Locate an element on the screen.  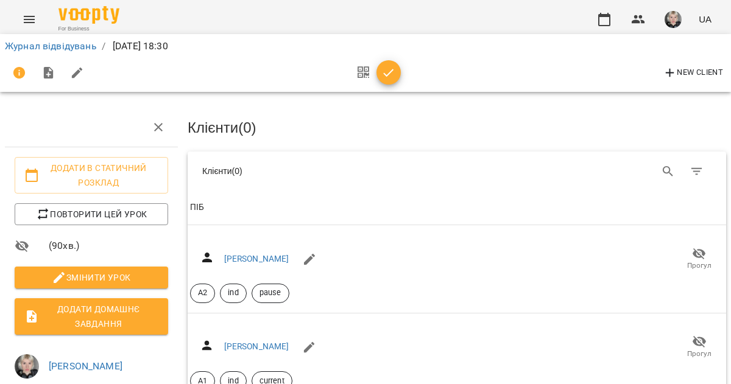
button: Фільтр is located at coordinates (697, 172).